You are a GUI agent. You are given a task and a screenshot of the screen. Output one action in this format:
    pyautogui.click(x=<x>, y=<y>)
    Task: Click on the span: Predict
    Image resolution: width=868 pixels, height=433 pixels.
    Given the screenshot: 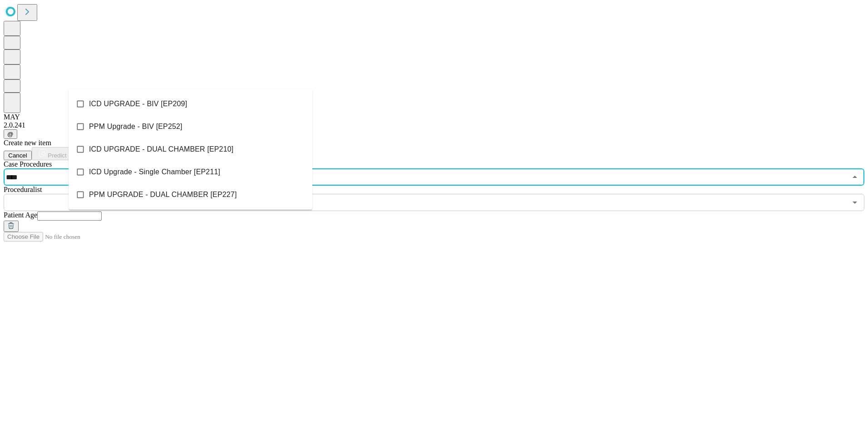 What is the action you would take?
    pyautogui.click(x=57, y=155)
    